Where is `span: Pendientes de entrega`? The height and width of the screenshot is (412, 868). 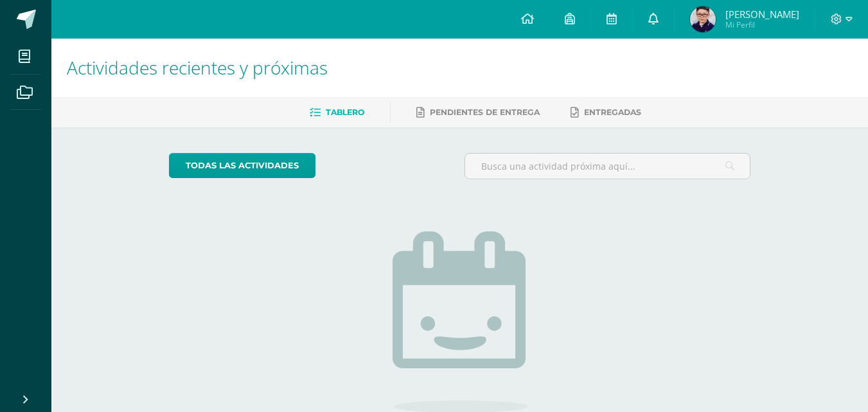
span: Pendientes de entrega is located at coordinates (484, 112).